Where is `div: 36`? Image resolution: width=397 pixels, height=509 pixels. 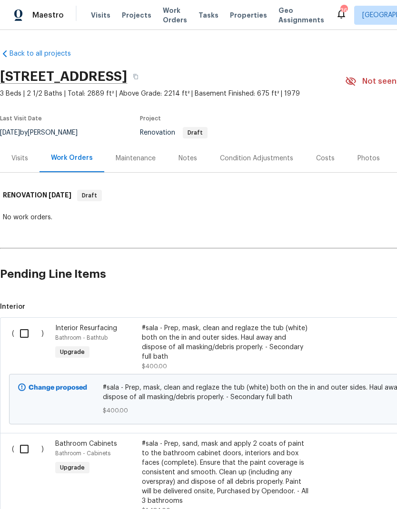 div: 36 is located at coordinates (343, 10).